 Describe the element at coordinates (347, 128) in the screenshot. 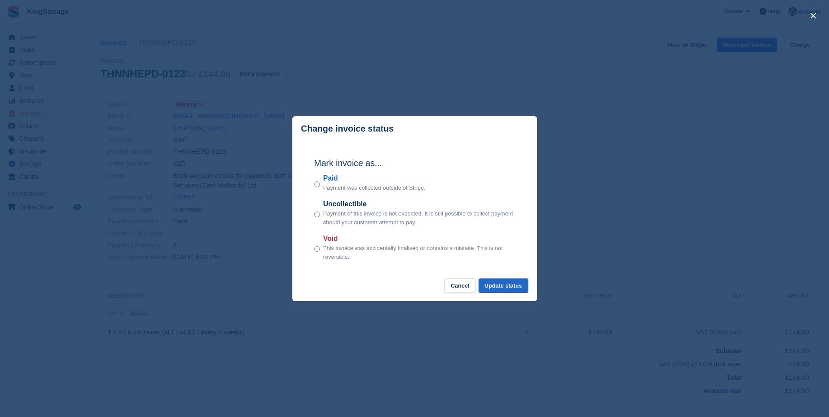

I see `p: Change invoice status` at that location.